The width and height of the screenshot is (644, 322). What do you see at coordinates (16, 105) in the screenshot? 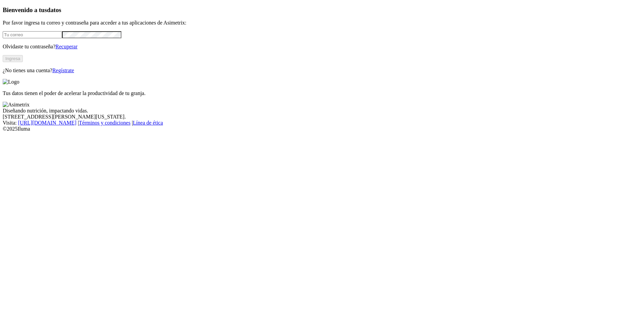
I see `img: Asimetrix` at bounding box center [16, 105].